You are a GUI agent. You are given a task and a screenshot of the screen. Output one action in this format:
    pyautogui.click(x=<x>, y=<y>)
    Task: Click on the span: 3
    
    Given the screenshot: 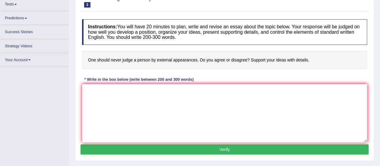 What is the action you would take?
    pyautogui.click(x=87, y=5)
    